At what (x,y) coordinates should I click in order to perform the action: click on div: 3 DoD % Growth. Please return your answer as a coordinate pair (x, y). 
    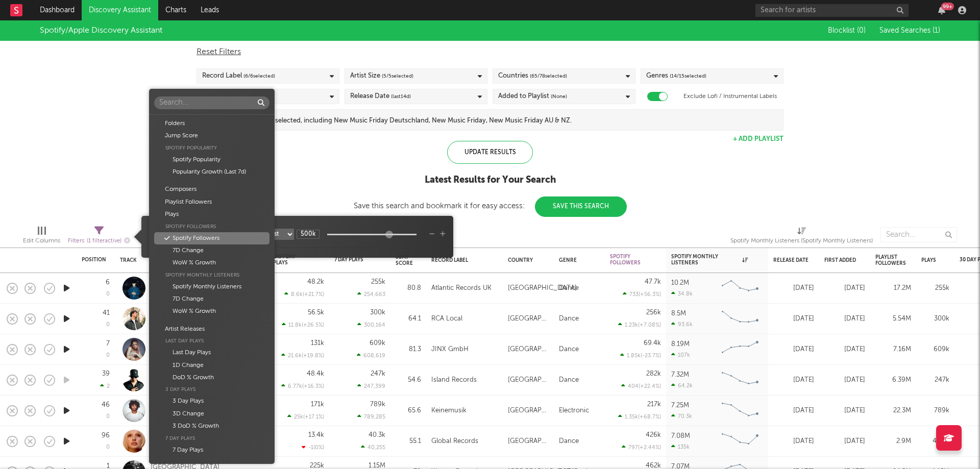
    Looking at the image, I should click on (211, 426).